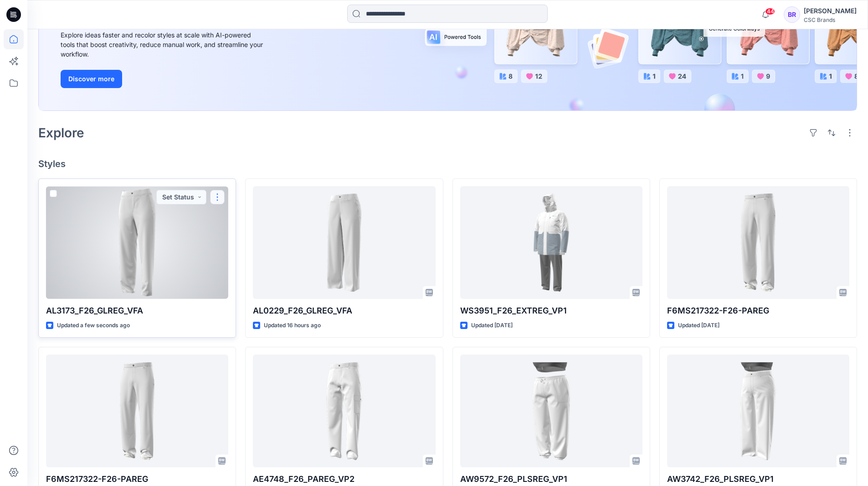 This screenshot has width=868, height=486. What do you see at coordinates (344, 242) in the screenshot?
I see `a: AL0229_F26_GLREG_VFA` at bounding box center [344, 242].